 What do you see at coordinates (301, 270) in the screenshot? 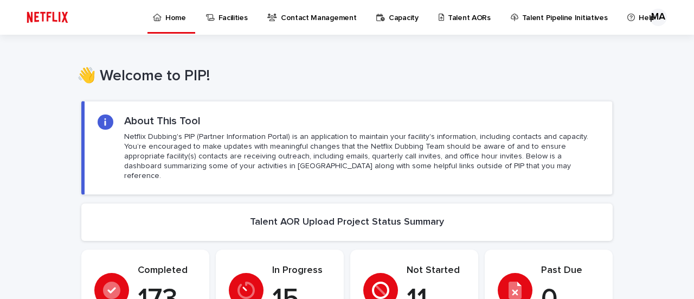
I see `p: In Progress` at bounding box center [301, 270].